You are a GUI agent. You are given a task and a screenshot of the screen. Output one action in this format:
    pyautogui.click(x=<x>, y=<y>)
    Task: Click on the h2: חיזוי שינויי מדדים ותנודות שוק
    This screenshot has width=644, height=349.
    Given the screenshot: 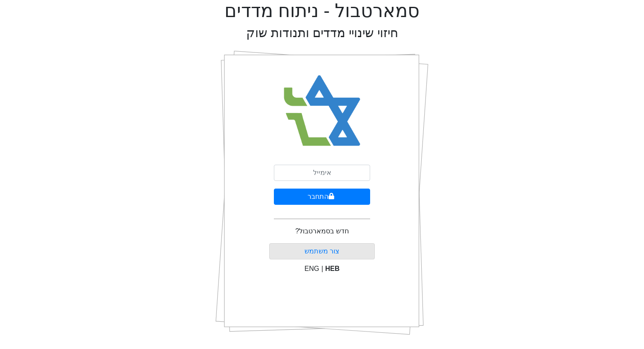 What is the action you would take?
    pyautogui.click(x=322, y=33)
    